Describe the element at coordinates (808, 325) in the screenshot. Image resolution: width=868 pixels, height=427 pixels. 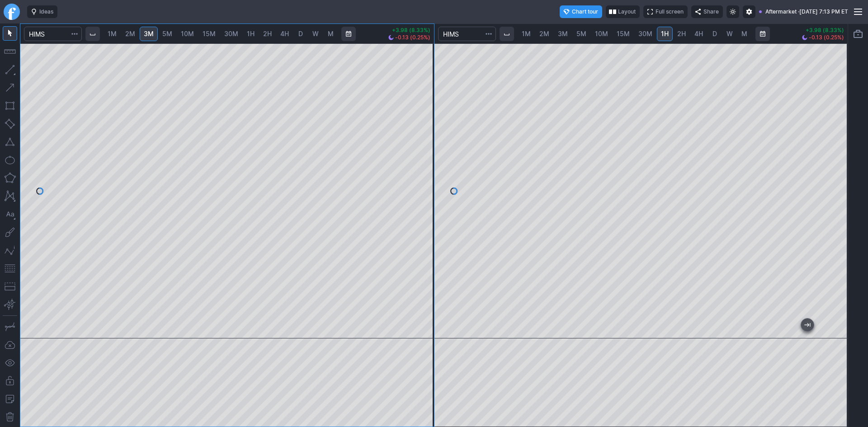
I see `button: Jump to the most recent bar` at that location.